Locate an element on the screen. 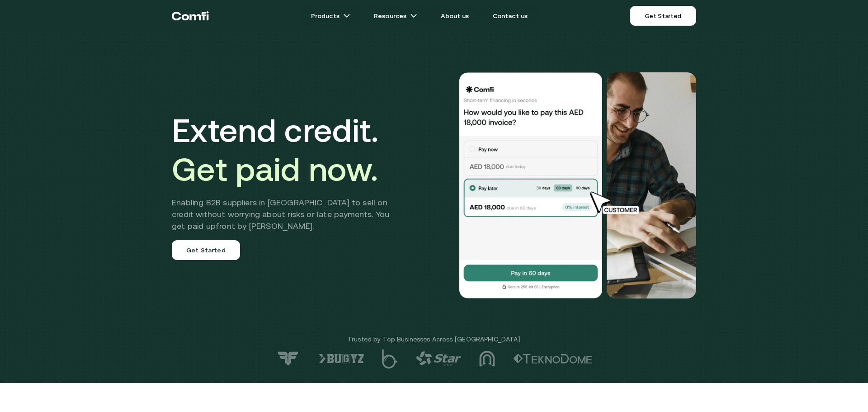  a: About us is located at coordinates (455, 16).